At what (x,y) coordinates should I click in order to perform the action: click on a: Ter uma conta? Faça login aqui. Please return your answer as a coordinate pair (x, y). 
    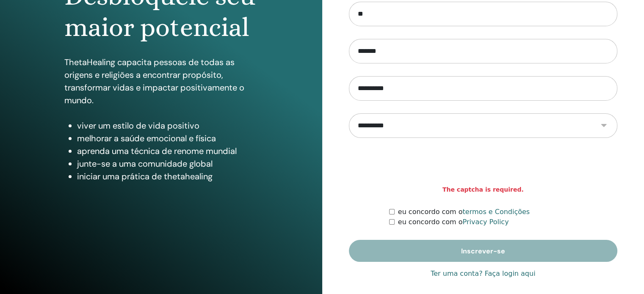
    Looking at the image, I should click on (483, 274).